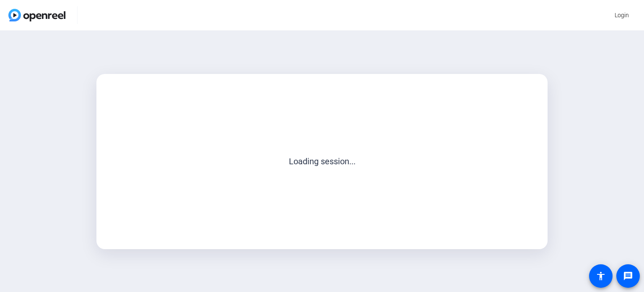 The image size is (644, 292). Describe the element at coordinates (628, 276) in the screenshot. I see `mat-icon: message` at that location.